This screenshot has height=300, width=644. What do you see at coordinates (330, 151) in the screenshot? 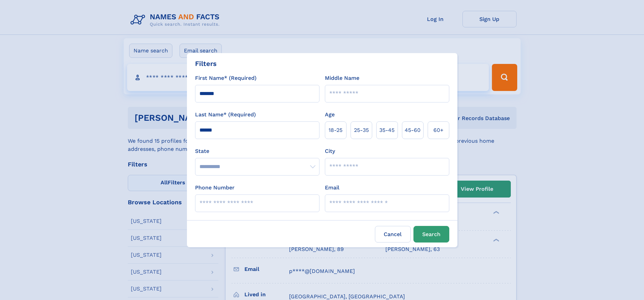
I see `label: City` at bounding box center [330, 151].